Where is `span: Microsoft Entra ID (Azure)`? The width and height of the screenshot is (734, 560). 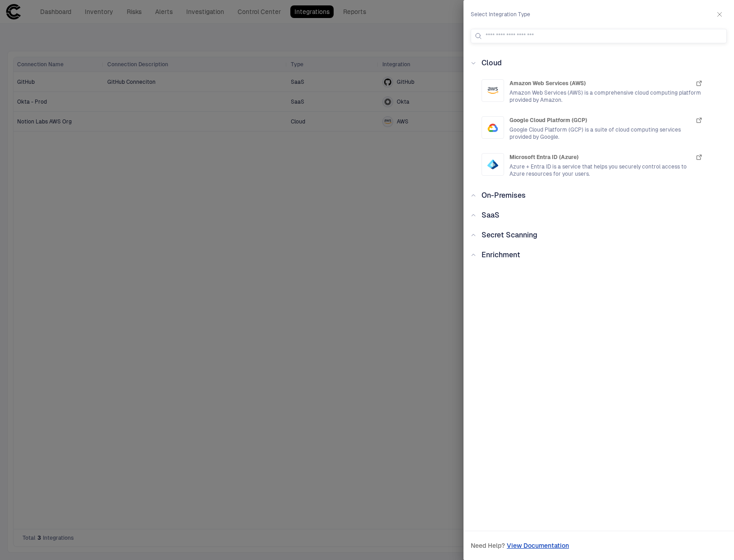
span: Microsoft Entra ID (Azure) is located at coordinates (543, 157).